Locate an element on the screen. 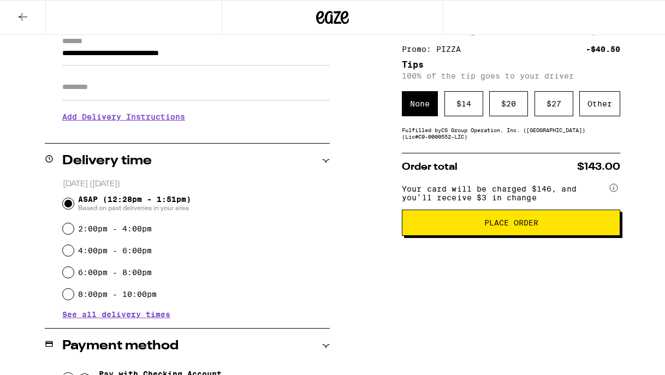 Image resolution: width=665 pixels, height=375 pixels. label: 8:00pm - 10:00pm is located at coordinates (117, 294).